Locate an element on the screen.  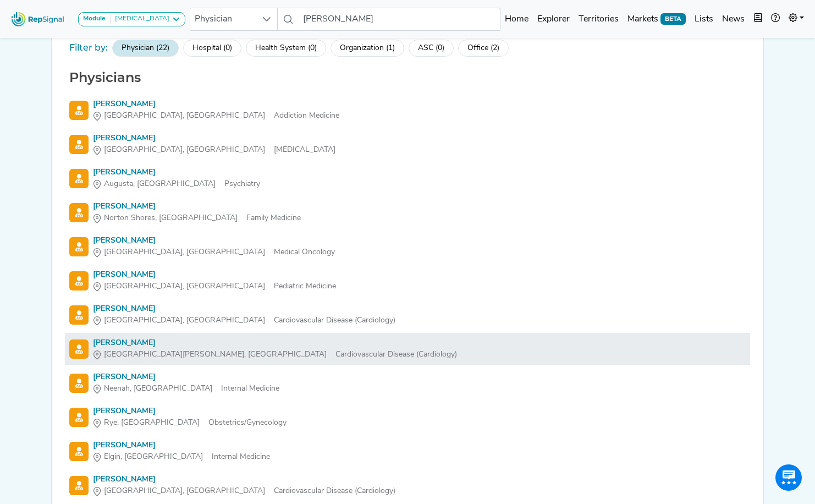
div: Pediatric Medicine is located at coordinates (215, 286).